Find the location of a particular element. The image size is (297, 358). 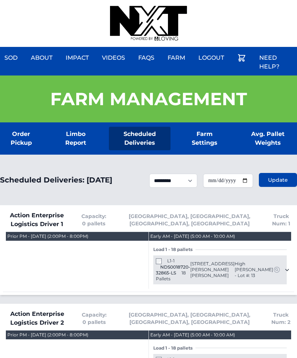

span: Action Enterprise Logistics Driver 2 is located at coordinates (37, 319).